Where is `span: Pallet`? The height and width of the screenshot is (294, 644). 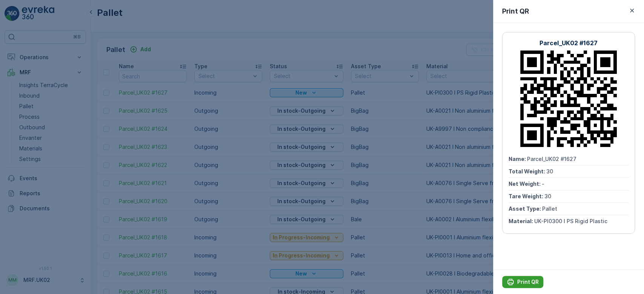
span: Pallet is located at coordinates (550, 208).